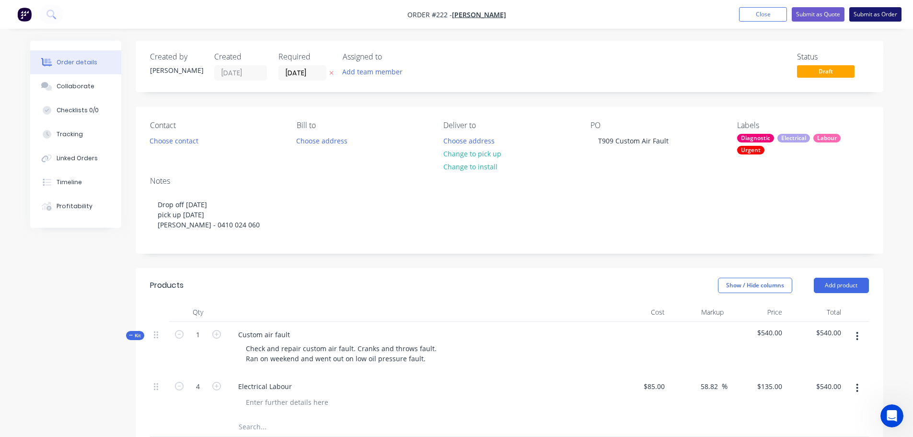 The height and width of the screenshot is (437, 913). I want to click on button: Profitability, so click(76, 206).